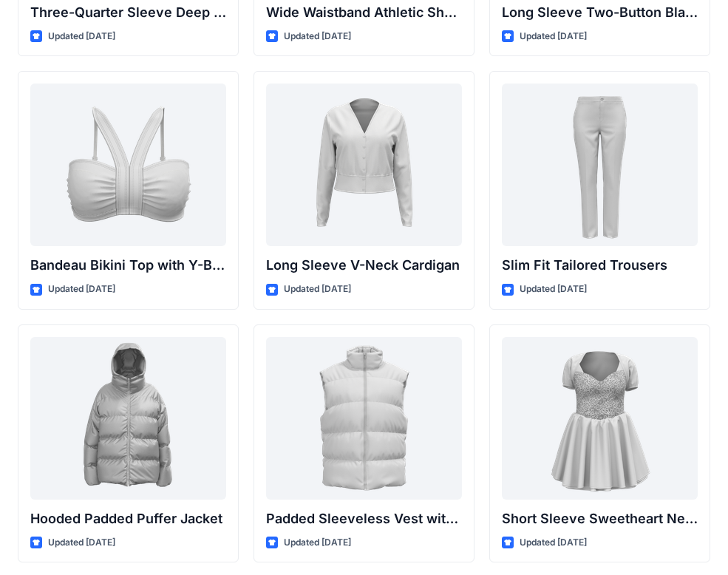 The height and width of the screenshot is (575, 728). What do you see at coordinates (128, 519) in the screenshot?
I see `p: Hooded Padded Puffer Jacket` at bounding box center [128, 519].